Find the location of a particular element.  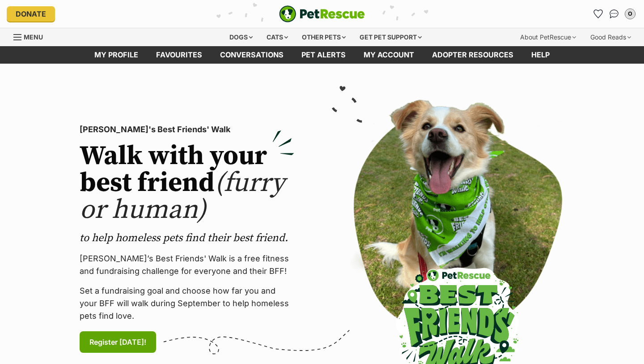

a: Help is located at coordinates (540, 54).